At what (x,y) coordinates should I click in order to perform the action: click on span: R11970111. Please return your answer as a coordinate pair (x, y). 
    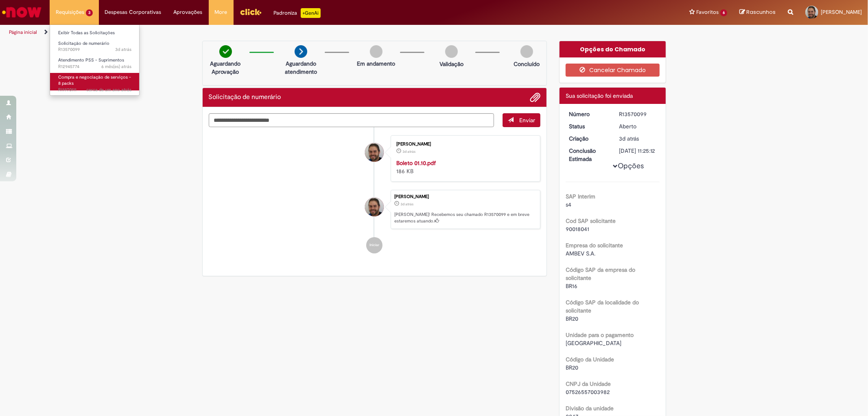
    Looking at the image, I should click on (94, 90).